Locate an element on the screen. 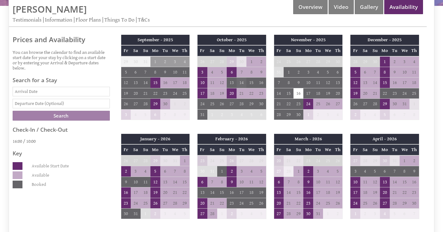  th: October - 2025 is located at coordinates (232, 40).